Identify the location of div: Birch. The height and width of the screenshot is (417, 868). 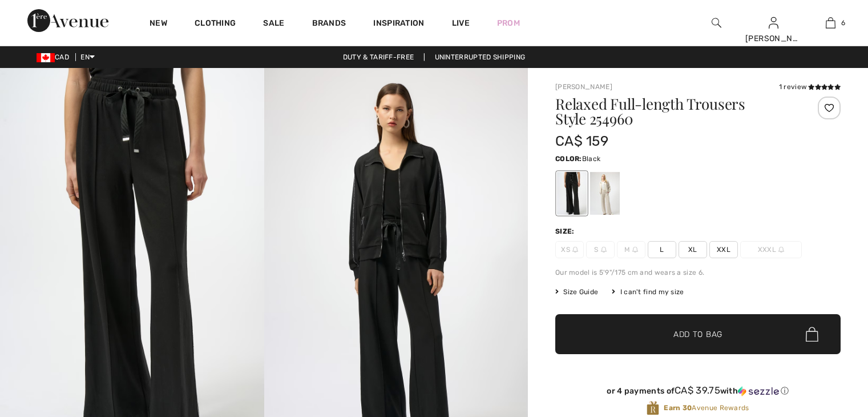
(605, 193).